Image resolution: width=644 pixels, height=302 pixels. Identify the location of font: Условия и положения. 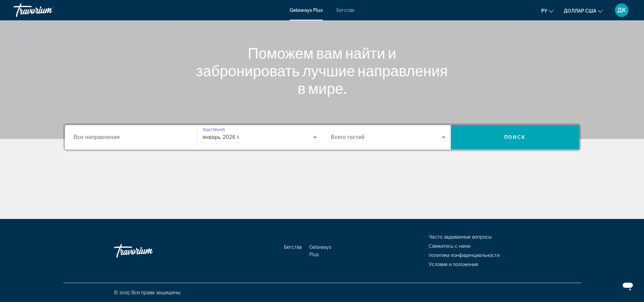
(453, 265).